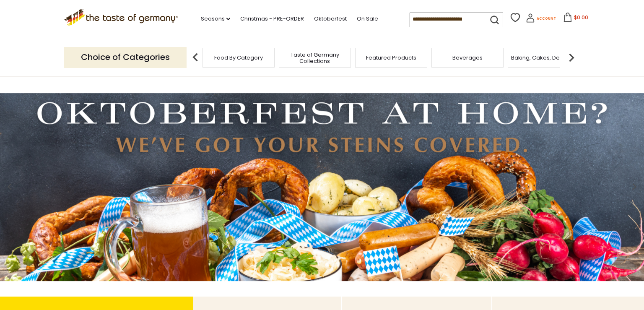 This screenshot has width=644, height=310. I want to click on a: Seasons, so click(215, 19).